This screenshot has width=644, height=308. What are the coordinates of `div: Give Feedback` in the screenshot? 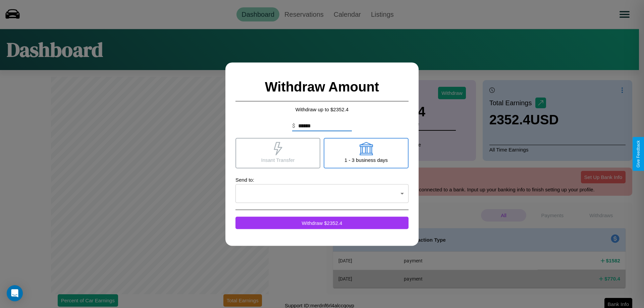 It's located at (638, 153).